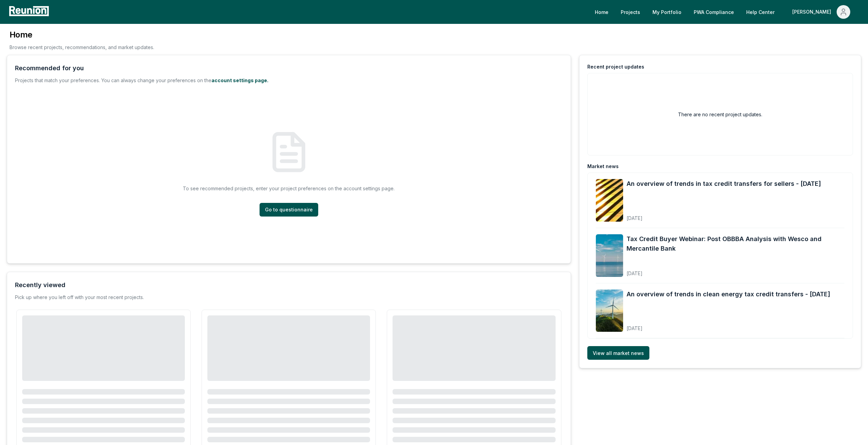 This screenshot has height=445, width=868. I want to click on a: Home, so click(602, 12).